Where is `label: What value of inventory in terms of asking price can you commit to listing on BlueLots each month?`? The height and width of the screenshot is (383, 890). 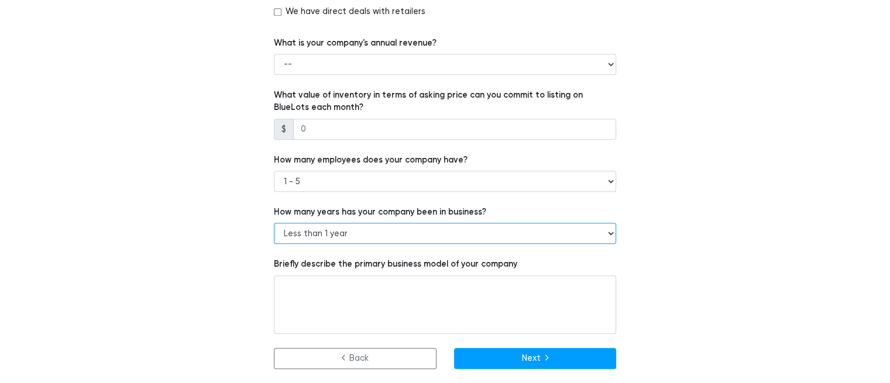 label: What value of inventory in terms of asking price can you commit to listing on BlueLots each month? is located at coordinates (445, 101).